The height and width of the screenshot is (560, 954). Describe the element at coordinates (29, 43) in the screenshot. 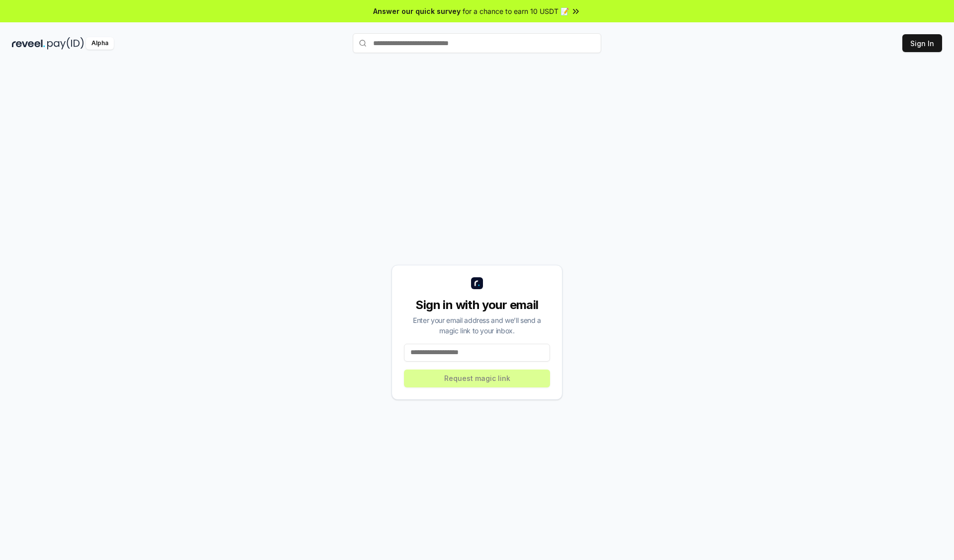

I see `img: reveel_dark` at that location.